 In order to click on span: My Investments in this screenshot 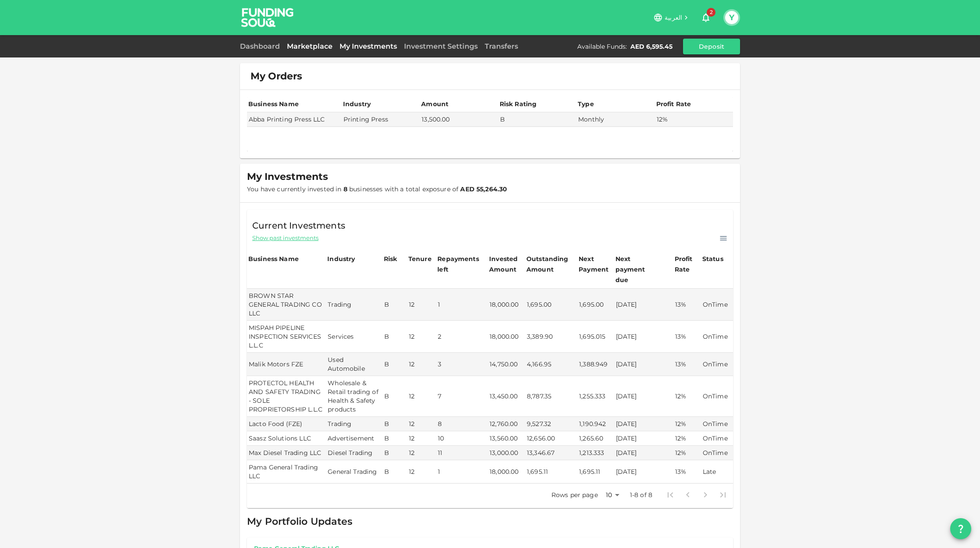, I will do `click(287, 177)`.